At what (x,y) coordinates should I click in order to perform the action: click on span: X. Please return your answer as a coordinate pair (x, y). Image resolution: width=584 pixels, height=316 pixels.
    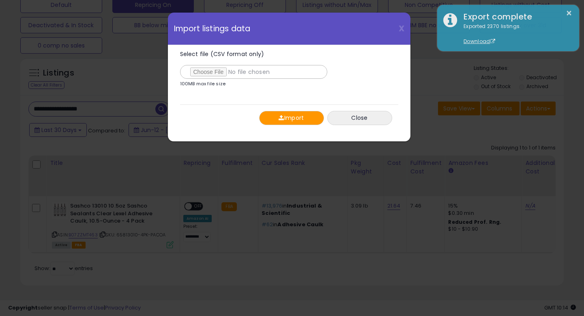
    Looking at the image, I should click on (402, 28).